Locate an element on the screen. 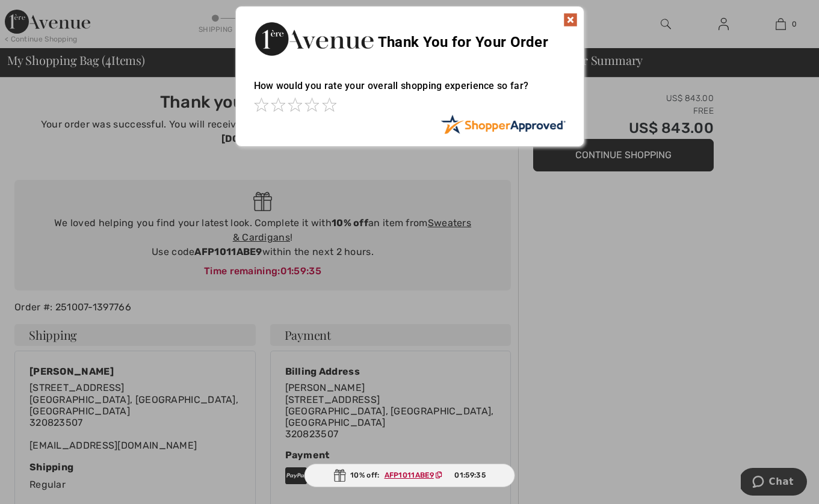  img: Gift.svg is located at coordinates (339, 475).